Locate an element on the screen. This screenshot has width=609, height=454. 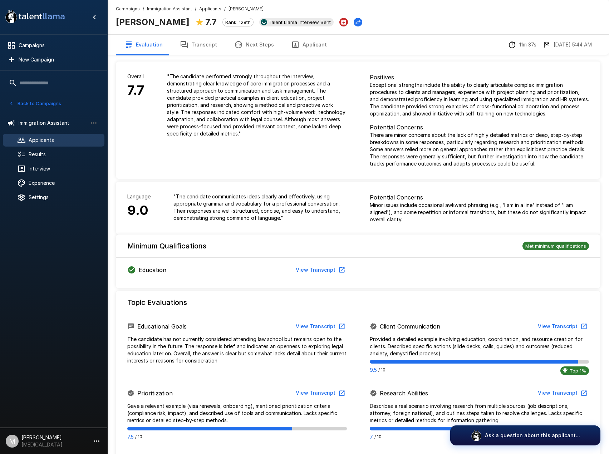
p: " The candidate performed strongly throughout the interview, demonstrating clear knowledge of cor... is located at coordinates (257, 105).